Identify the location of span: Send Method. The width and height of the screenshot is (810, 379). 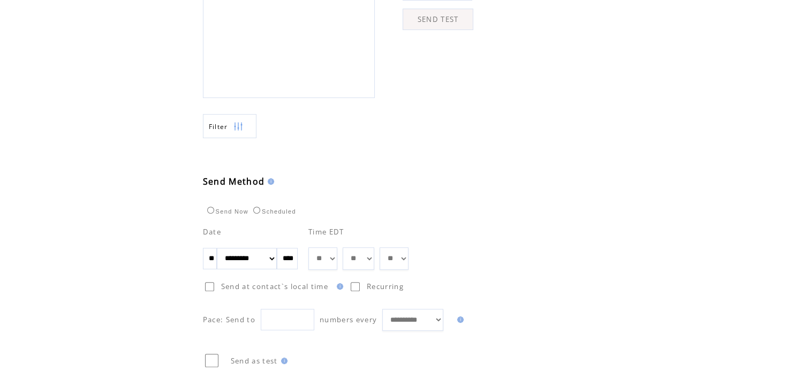
(234, 181).